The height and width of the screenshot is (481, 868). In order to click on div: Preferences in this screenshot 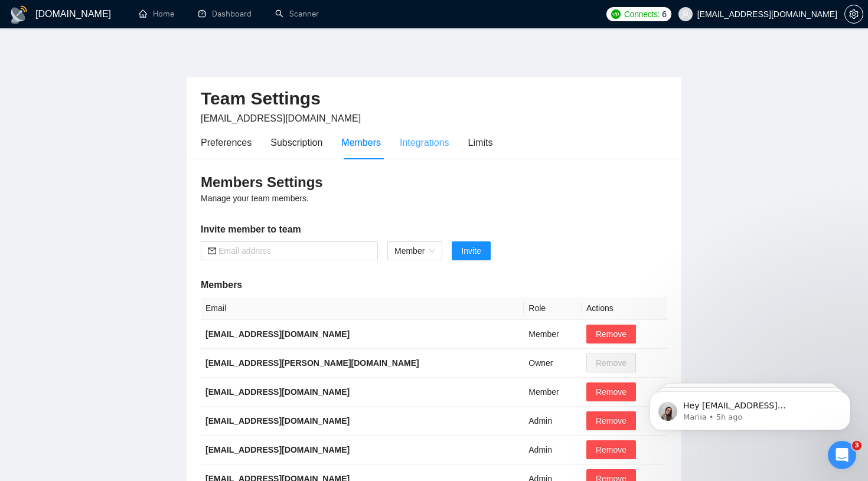, I will do `click(226, 142)`.